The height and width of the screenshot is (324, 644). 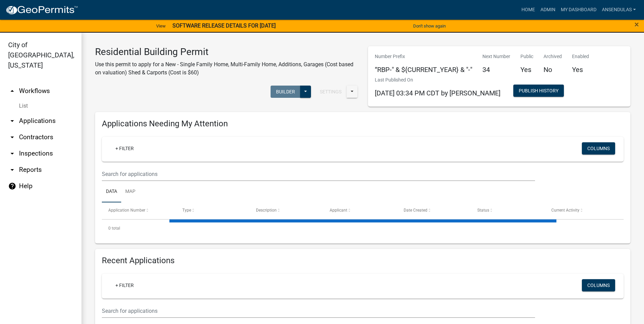 I want to click on p: Last Published On, so click(x=438, y=80).